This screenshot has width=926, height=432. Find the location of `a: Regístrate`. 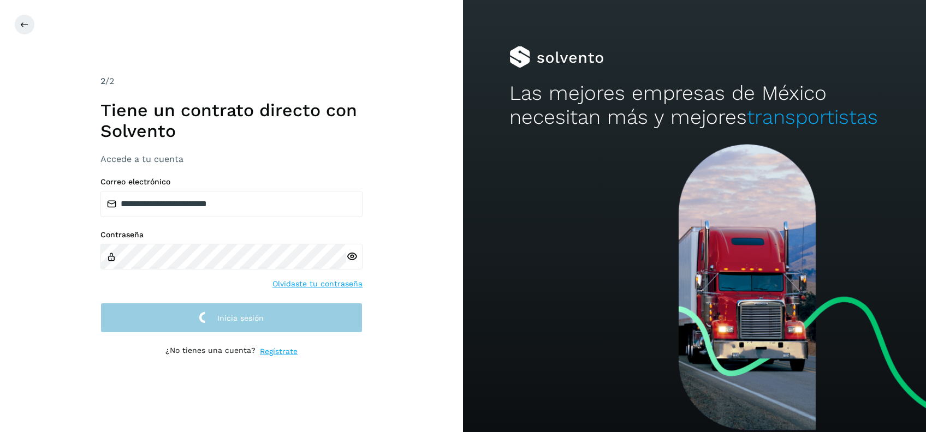

a: Regístrate is located at coordinates (278, 351).